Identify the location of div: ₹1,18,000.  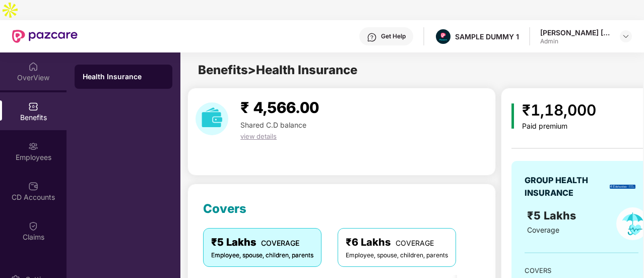
(558, 110).